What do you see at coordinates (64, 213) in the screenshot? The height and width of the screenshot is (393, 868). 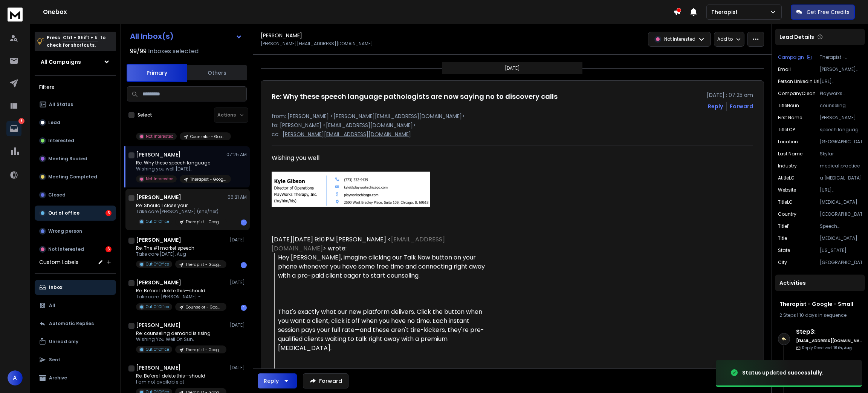 I see `p: Out of office` at bounding box center [64, 213].